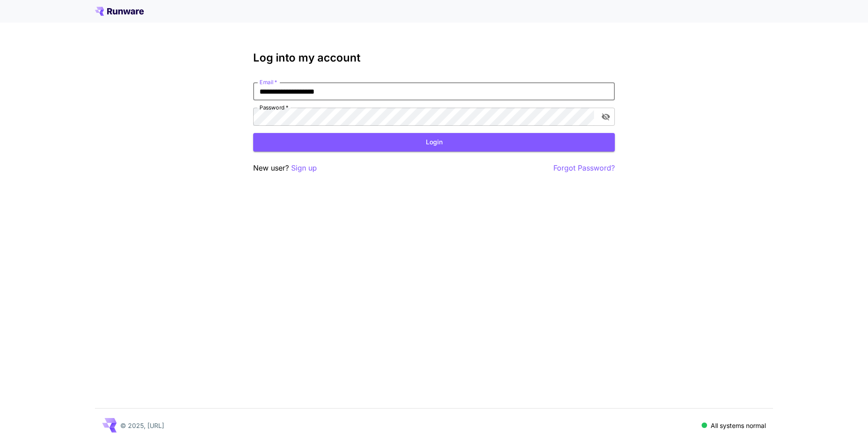  What do you see at coordinates (606, 117) in the screenshot?
I see `button: toggle password visibility` at bounding box center [606, 117].